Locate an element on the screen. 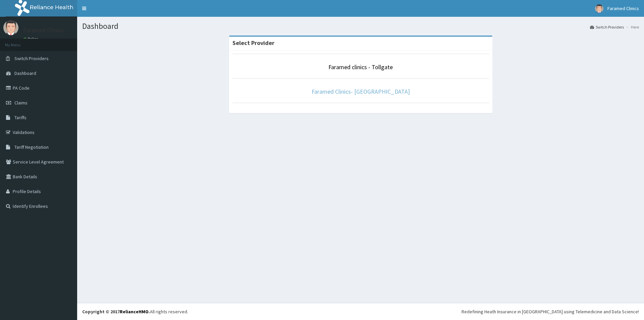  span: Tariffs is located at coordinates (20, 117).